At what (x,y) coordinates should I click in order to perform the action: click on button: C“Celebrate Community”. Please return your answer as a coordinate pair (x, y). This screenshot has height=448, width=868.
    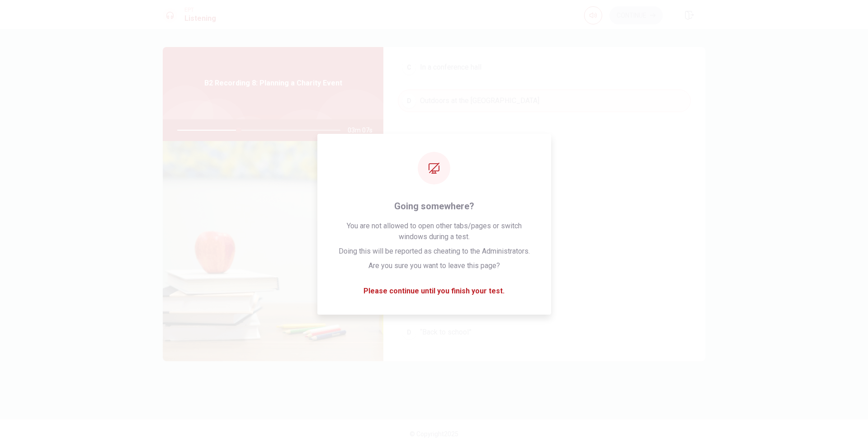
    Looking at the image, I should click on (544, 299).